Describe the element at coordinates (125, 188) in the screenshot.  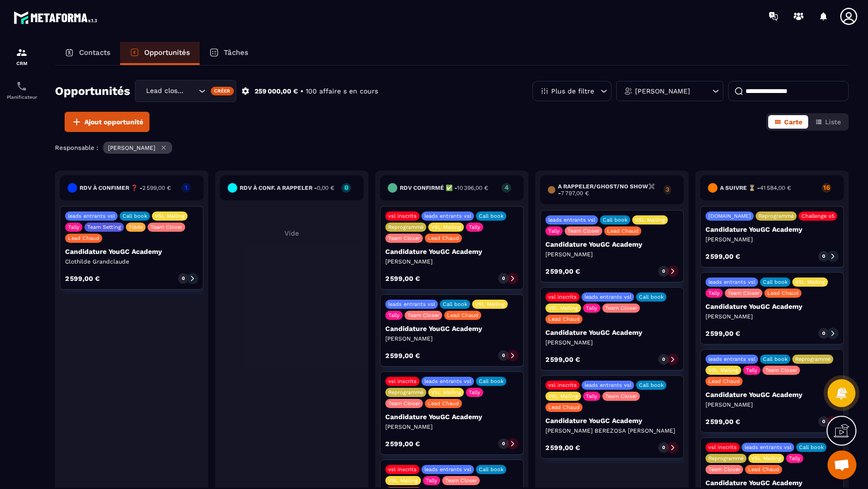
I see `h6: RDV à confimer ❓ -` at that location.